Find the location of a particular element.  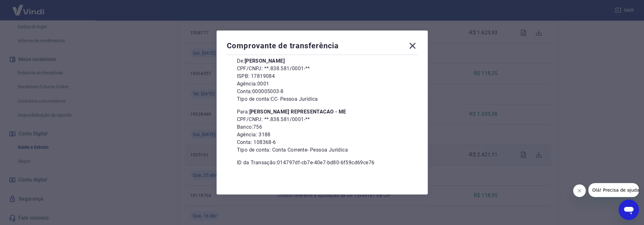

p: Conta: 108368-6 is located at coordinates (322, 143).